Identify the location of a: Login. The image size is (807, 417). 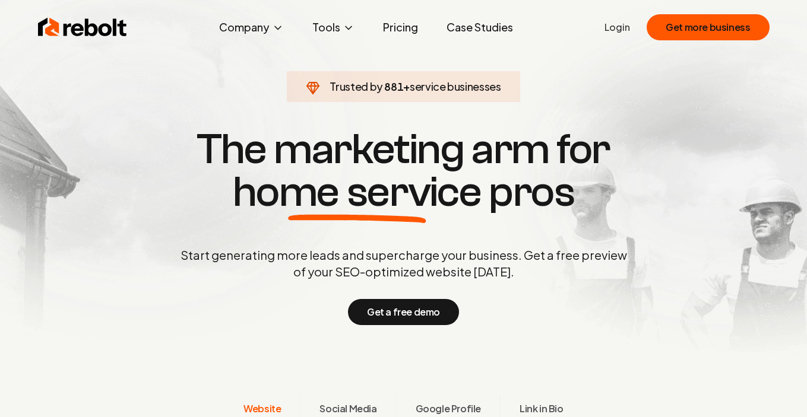
(617, 27).